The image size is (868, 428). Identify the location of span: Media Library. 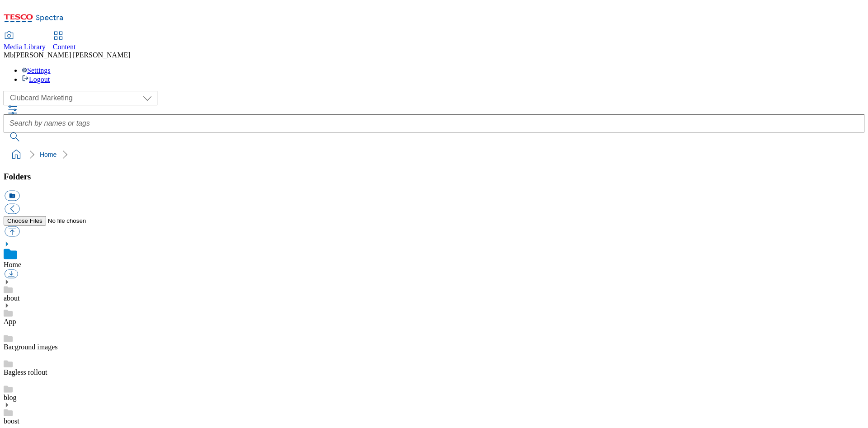
(24, 47).